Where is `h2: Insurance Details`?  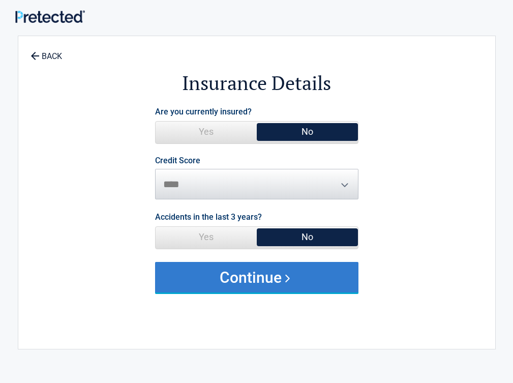
h2: Insurance Details is located at coordinates (257, 83).